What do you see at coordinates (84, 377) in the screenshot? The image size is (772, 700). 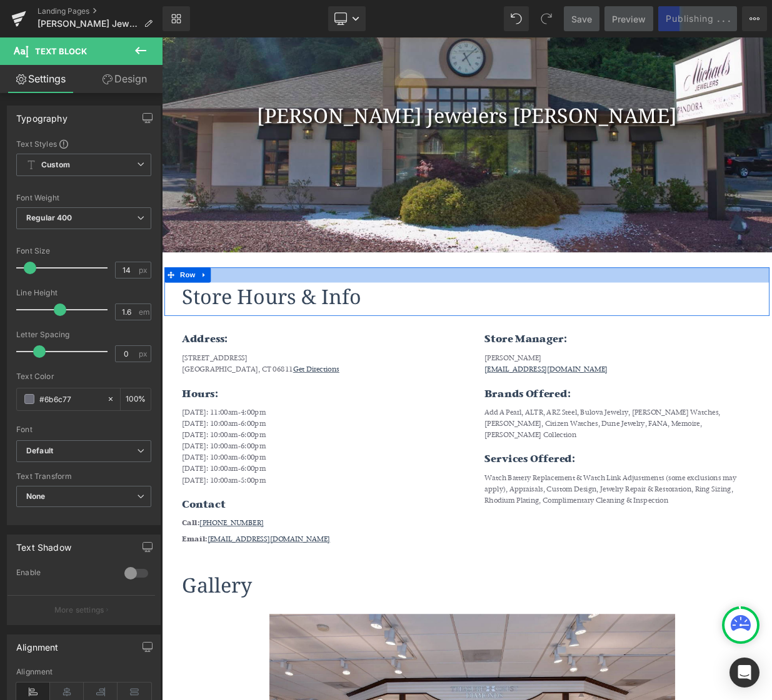 I see `div: Text Color` at bounding box center [84, 377].